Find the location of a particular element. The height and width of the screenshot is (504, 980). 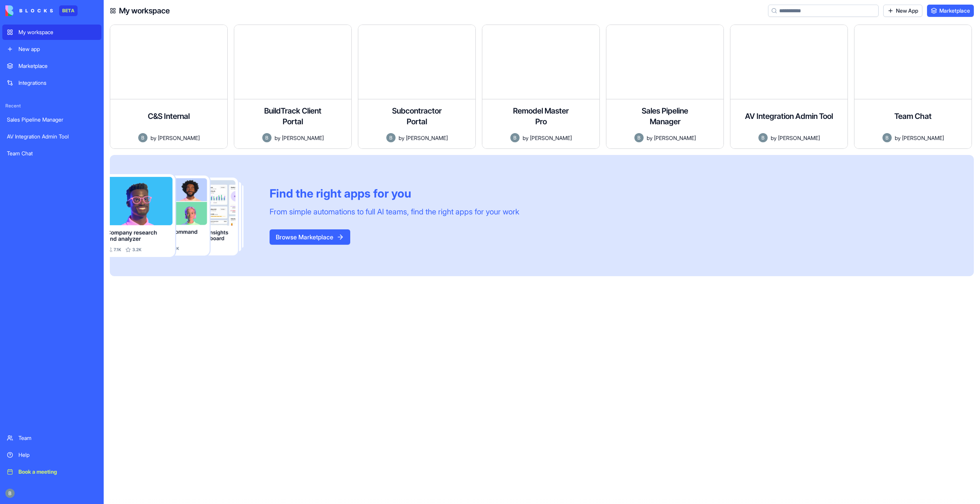

h4: C&S Internal is located at coordinates (168, 116).